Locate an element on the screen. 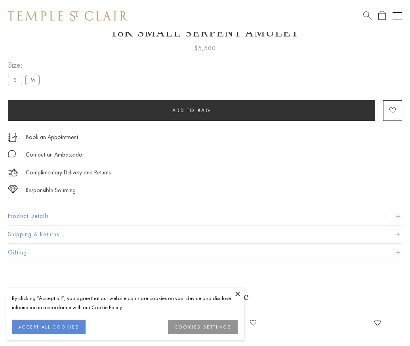  h1: 18K Small Serpent Amulet is located at coordinates (205, 32).